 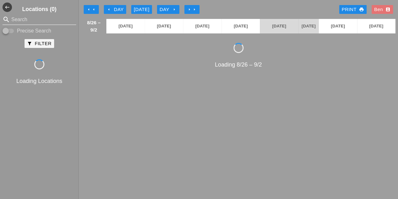 I want to click on div: Loading 8/26 – 9/2, so click(x=238, y=65).